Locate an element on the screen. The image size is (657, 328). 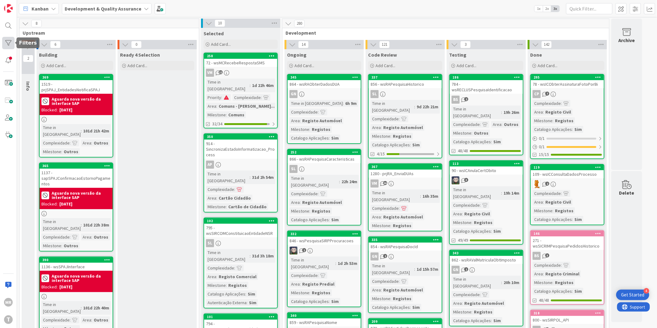
div: 784 - wsRECLUSPesquisaIdentificacao is located at coordinates (486, 87).